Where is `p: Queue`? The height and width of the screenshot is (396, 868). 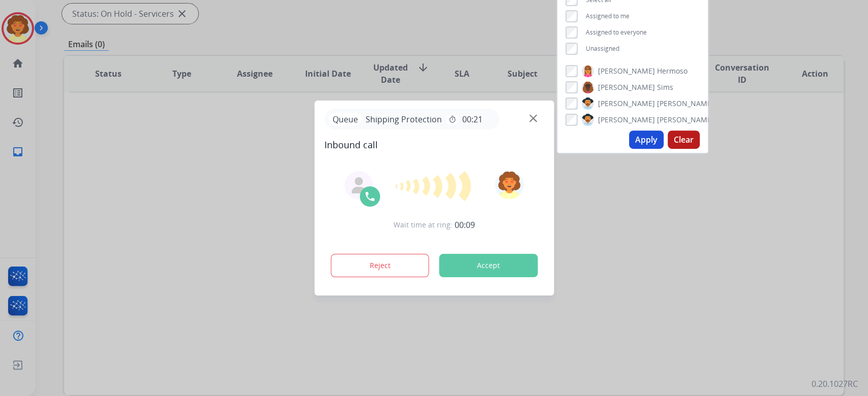 p: Queue is located at coordinates (345, 119).